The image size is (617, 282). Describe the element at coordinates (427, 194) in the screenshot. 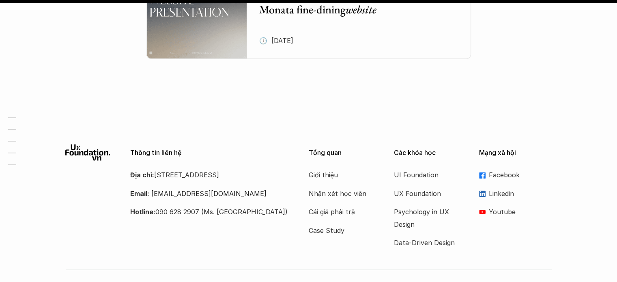

I see `p: UX Foundation` at that location.